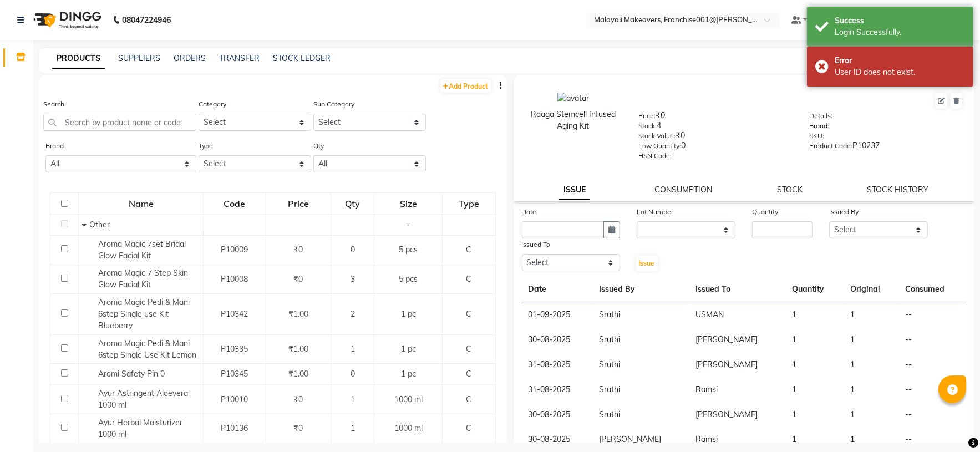 The height and width of the screenshot is (452, 980). I want to click on a: SUPPLIERS, so click(139, 58).